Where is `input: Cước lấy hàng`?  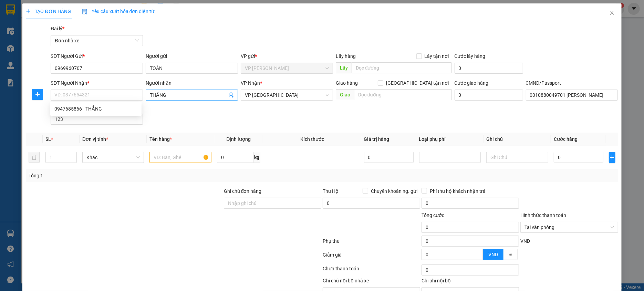
input: Cước lấy hàng is located at coordinates (489, 68).